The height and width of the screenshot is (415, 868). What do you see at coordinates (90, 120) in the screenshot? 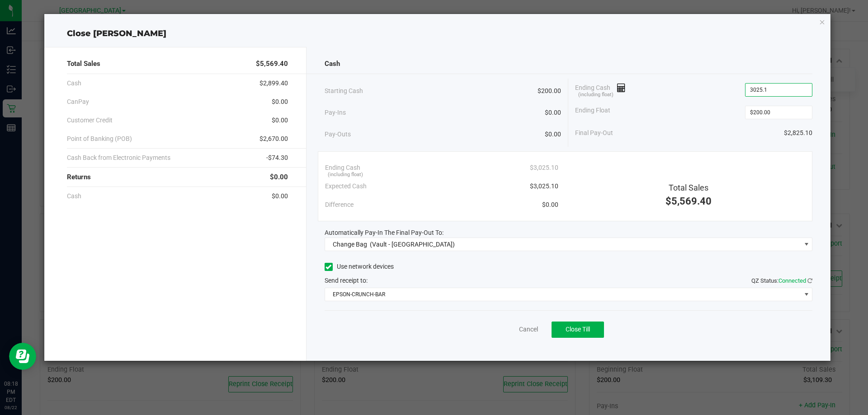
I see `span: Customer Credit` at bounding box center [90, 120].